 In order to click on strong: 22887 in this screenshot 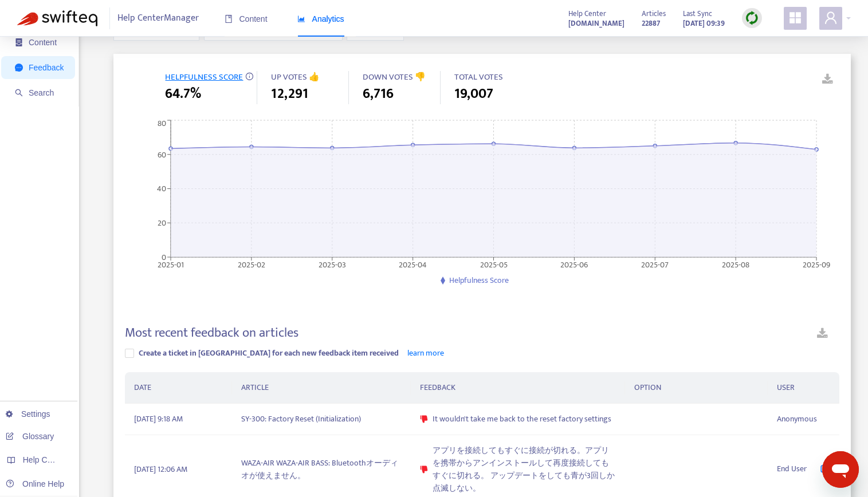, I will do `click(651, 23)`.